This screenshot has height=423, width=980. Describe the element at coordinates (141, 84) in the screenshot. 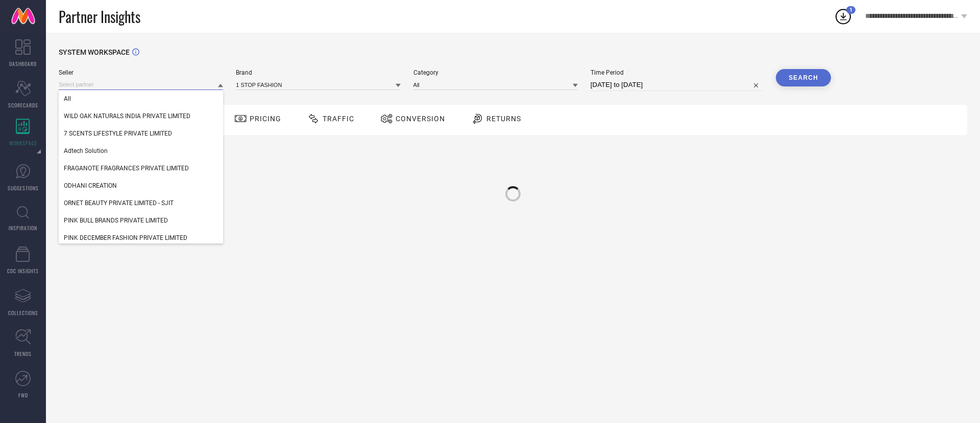

I see `input: Select partner` at that location.